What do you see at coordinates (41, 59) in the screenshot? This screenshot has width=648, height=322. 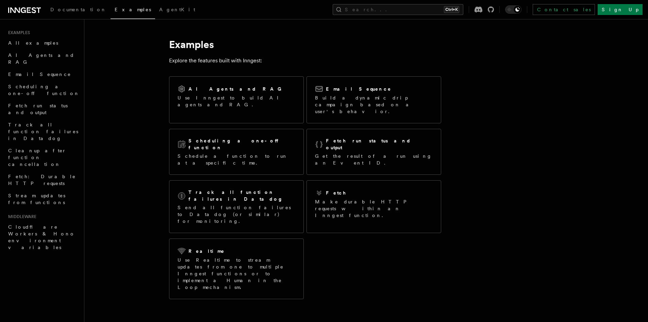 I see `span: AI Agents and RAG` at bounding box center [41, 59].